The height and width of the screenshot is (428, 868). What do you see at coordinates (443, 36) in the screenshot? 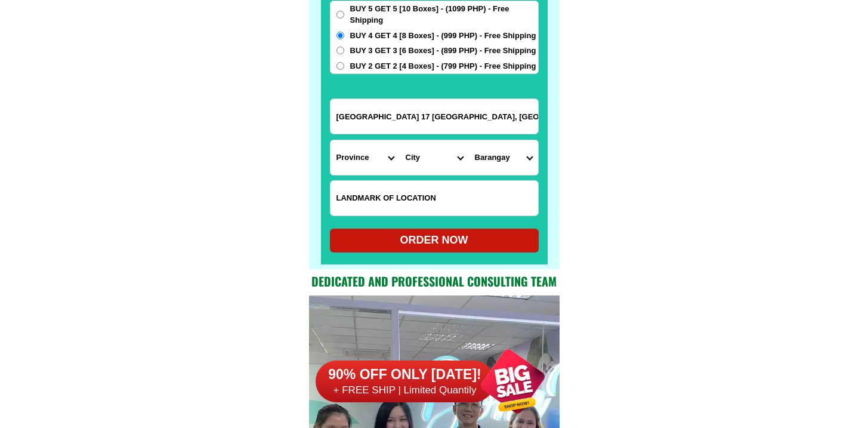
I see `span: BUY 4 GET 4 [8 Boxes] - (999 PHP) - Free Shipping` at bounding box center [443, 36].